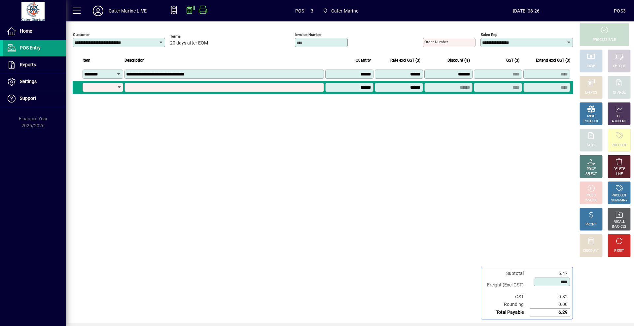 This screenshot has height=326, width=634. I want to click on td: 6.29, so click(550, 313).